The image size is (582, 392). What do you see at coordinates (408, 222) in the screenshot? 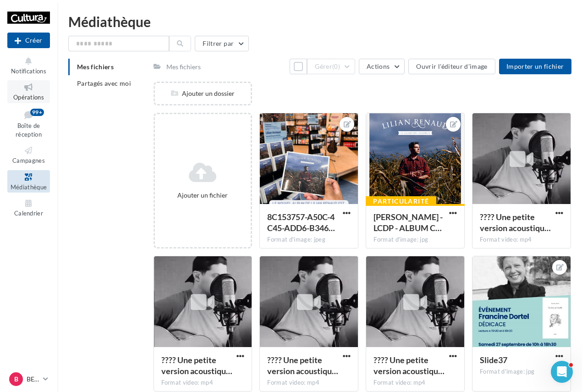
I see `span: LILIAN RENAUD - LCDP - ALBUM COVER - HD` at bounding box center [408, 222].